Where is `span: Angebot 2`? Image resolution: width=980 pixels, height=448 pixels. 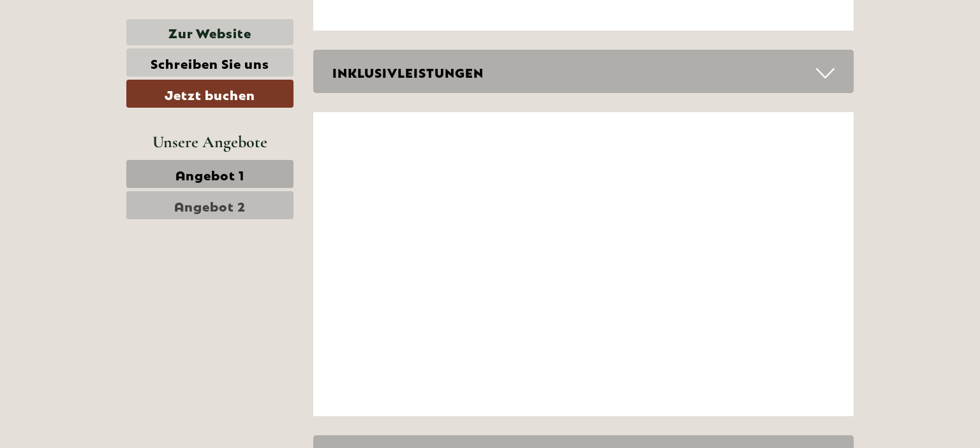 span: Angebot 2 is located at coordinates (210, 205).